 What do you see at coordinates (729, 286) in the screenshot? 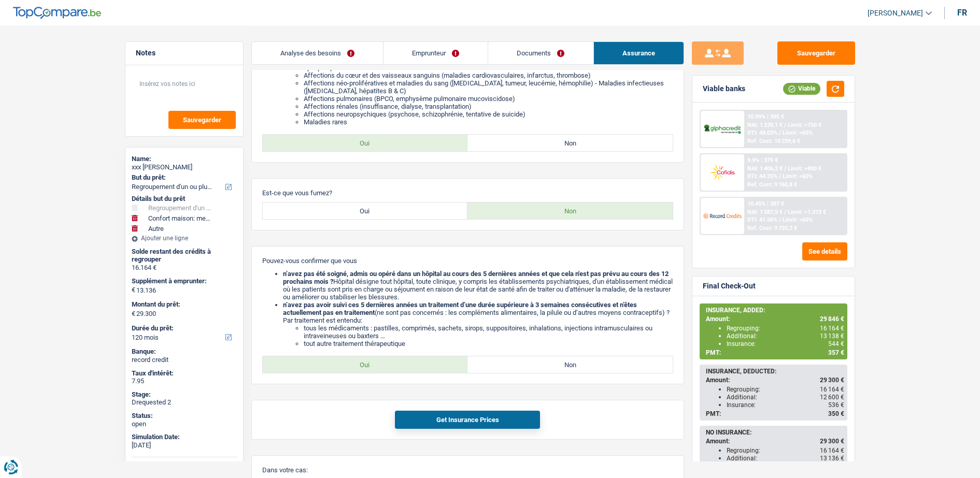
I see `div: Final Check-Out` at bounding box center [729, 286].